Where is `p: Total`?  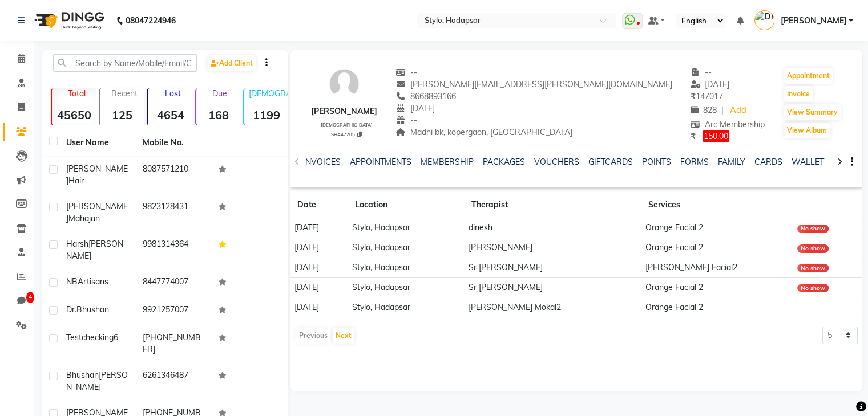
p: Total is located at coordinates (76, 93).